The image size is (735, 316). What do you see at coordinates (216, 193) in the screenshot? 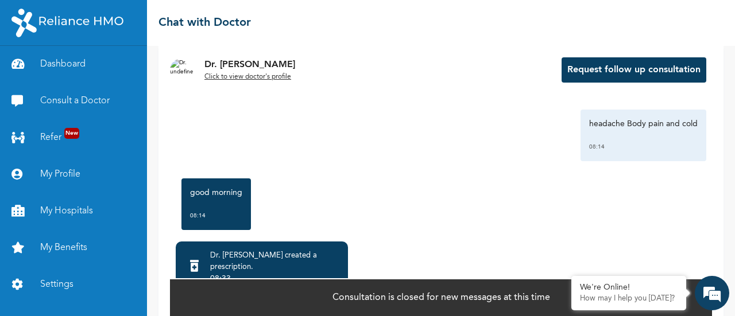
I see `p: good morning` at bounding box center [216, 193].